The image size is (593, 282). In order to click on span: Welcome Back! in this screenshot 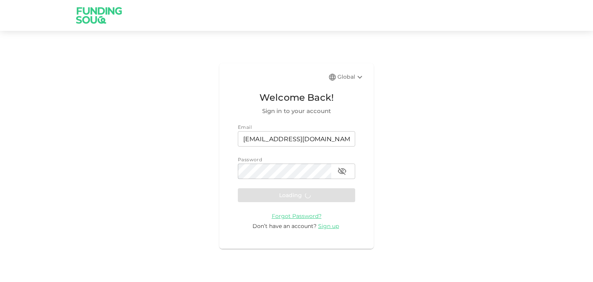, I will do `click(296, 98)`.